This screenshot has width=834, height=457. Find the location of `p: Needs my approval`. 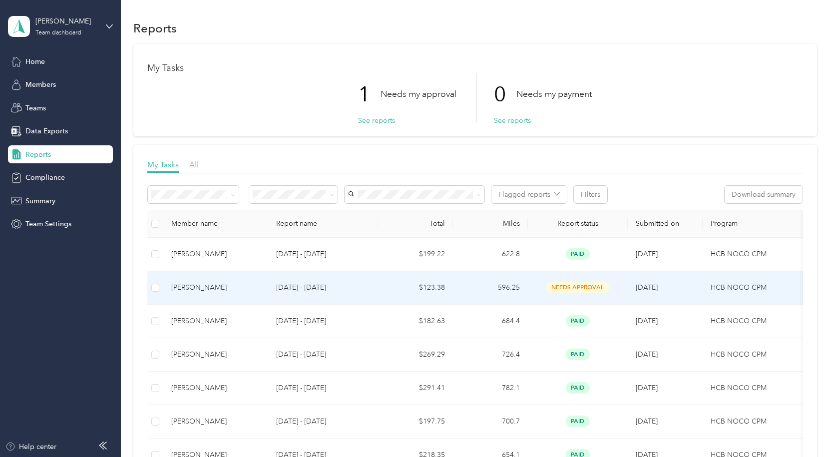

p: Needs my approval is located at coordinates (418, 94).